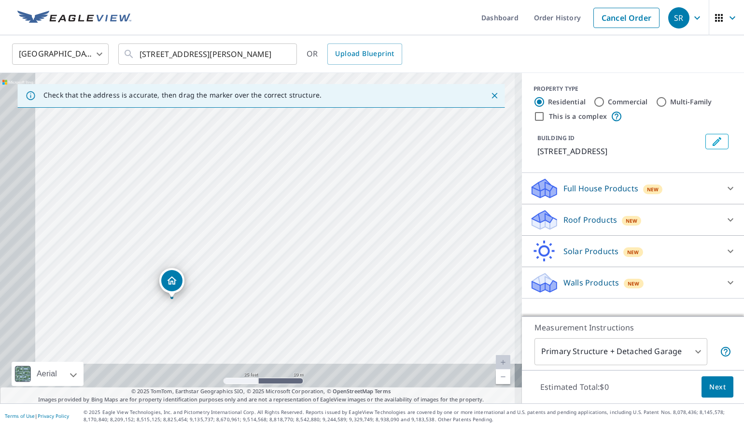 The height and width of the screenshot is (428, 744). What do you see at coordinates (364, 54) in the screenshot?
I see `span: Upload Blueprint` at bounding box center [364, 54].